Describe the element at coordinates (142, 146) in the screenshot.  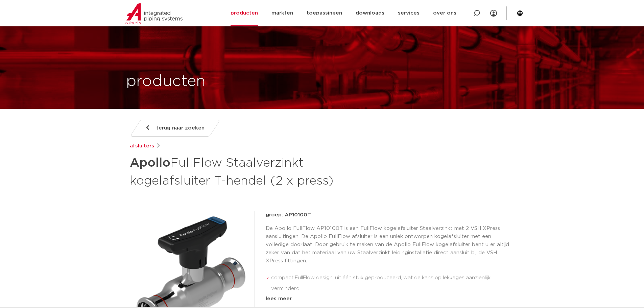
I see `a: afsluiters` at that location.